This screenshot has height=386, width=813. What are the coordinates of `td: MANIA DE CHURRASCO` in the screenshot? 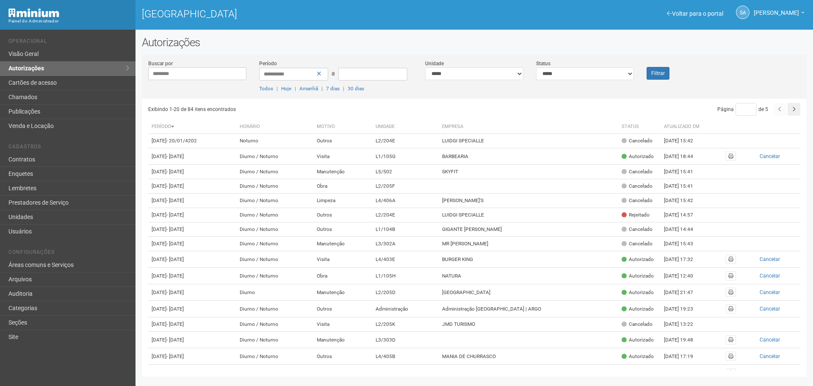 It's located at (528, 356).